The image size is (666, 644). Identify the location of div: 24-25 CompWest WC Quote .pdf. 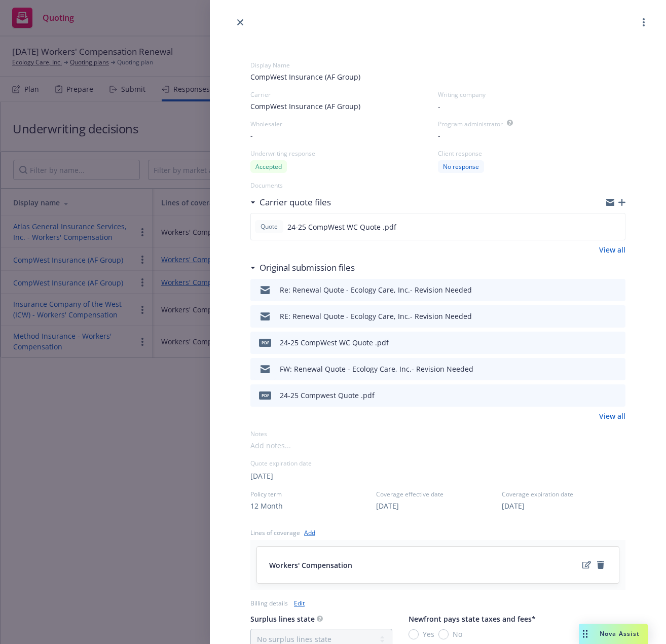
(334, 342).